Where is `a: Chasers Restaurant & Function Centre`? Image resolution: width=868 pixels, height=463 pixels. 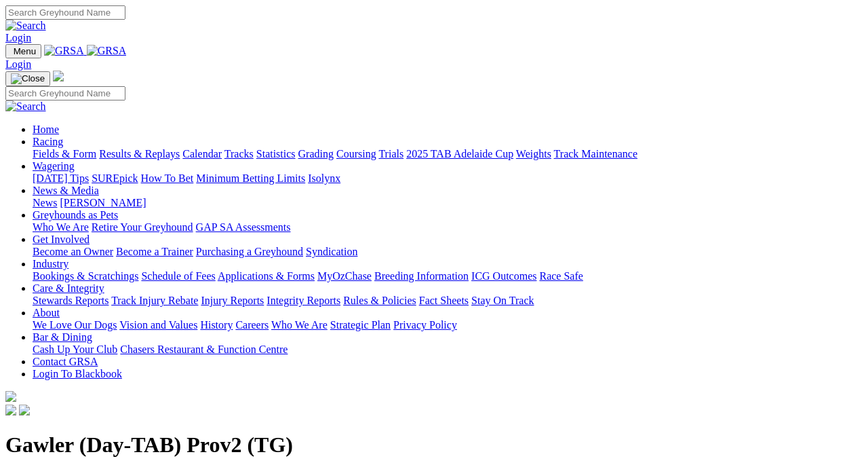 a: Chasers Restaurant & Function Centre is located at coordinates (204, 349).